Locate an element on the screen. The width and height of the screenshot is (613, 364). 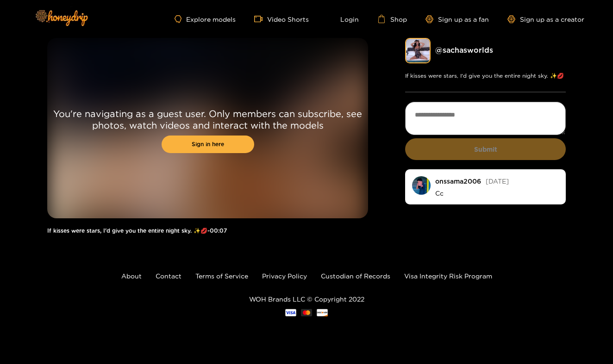
p: Cc is located at coordinates (497, 194).